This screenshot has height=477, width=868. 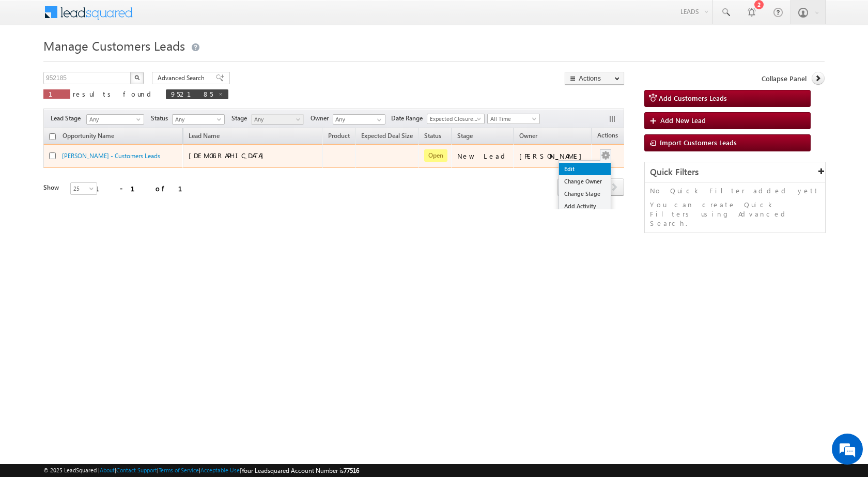 What do you see at coordinates (164, 325) in the screenshot?
I see `em: Start Chat` at bounding box center [164, 325].